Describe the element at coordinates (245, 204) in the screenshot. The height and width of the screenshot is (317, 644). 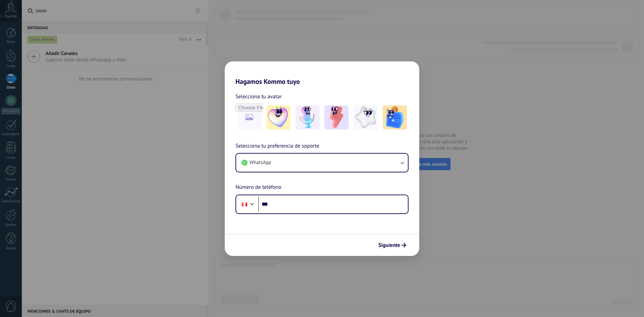
I see `div: Peru: + 51` at that location.